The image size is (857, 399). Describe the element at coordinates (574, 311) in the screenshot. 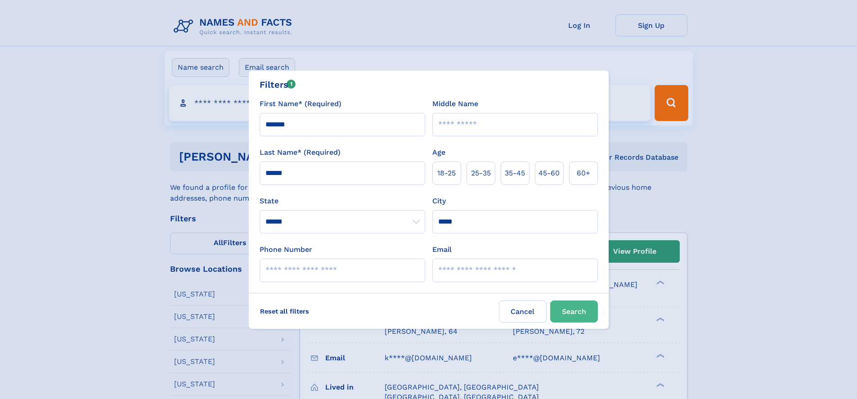

I see `button: Search` at that location.